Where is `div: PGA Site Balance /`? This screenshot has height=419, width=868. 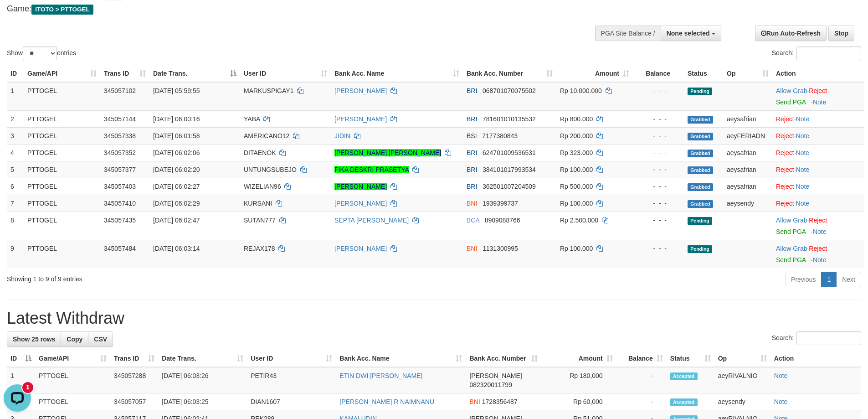
div: PGA Site Balance / is located at coordinates (628, 33).